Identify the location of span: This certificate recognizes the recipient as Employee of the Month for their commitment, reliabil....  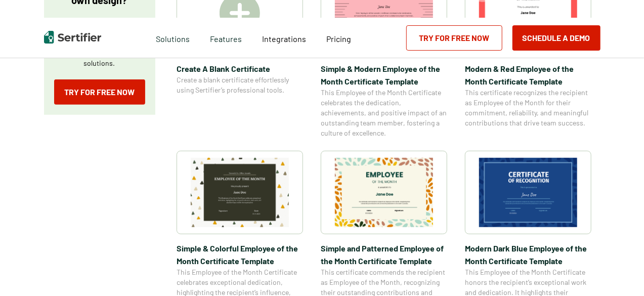
(528, 108).